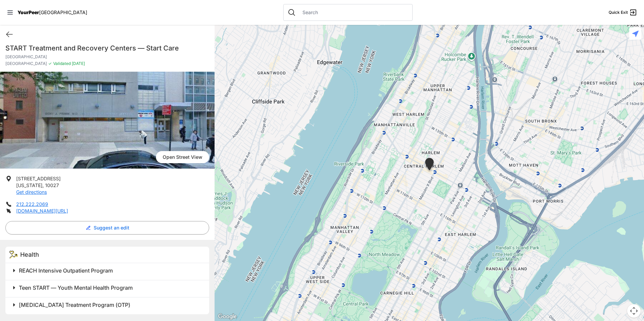  I want to click on span: Health, so click(30, 255).